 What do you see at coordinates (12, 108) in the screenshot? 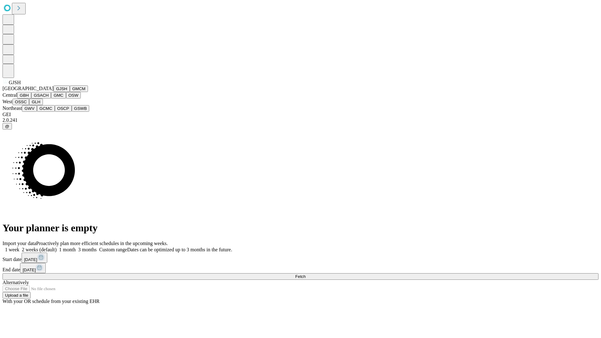
I see `span: Northeast` at bounding box center [12, 108].